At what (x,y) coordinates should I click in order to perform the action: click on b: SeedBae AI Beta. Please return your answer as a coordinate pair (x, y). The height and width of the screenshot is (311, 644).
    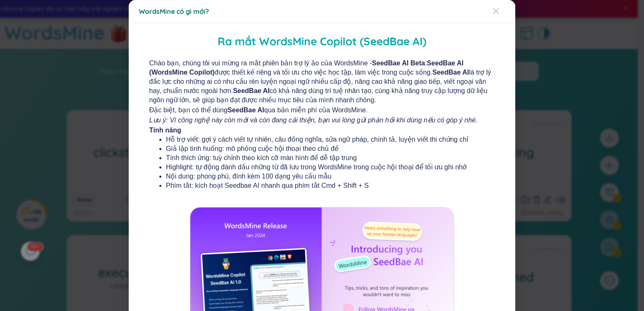
    Looking at the image, I should click on (398, 63).